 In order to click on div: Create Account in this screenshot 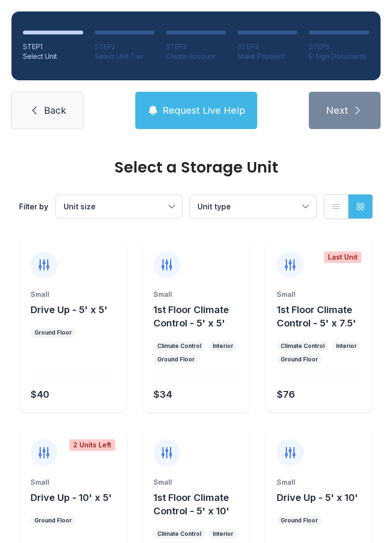, I will do `click(196, 56)`.